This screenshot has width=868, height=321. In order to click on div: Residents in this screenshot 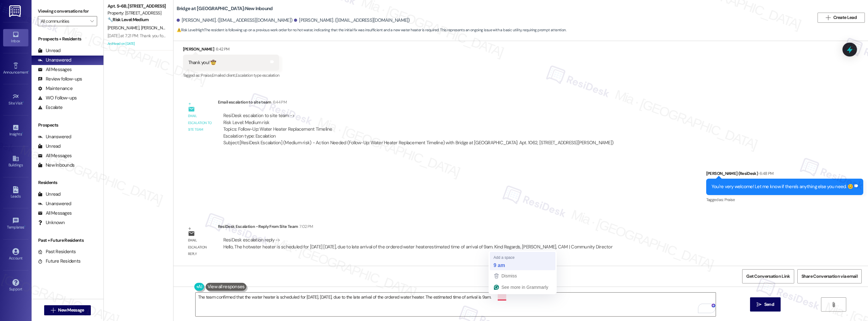, I will do `click(68, 182)`.